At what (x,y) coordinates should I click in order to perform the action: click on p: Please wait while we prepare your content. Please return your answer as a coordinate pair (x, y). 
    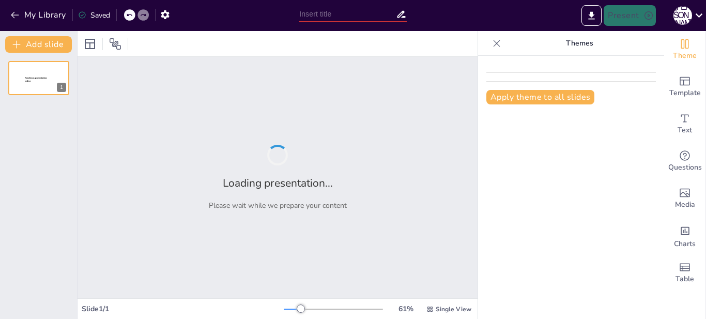
    Looking at the image, I should click on (278, 205).